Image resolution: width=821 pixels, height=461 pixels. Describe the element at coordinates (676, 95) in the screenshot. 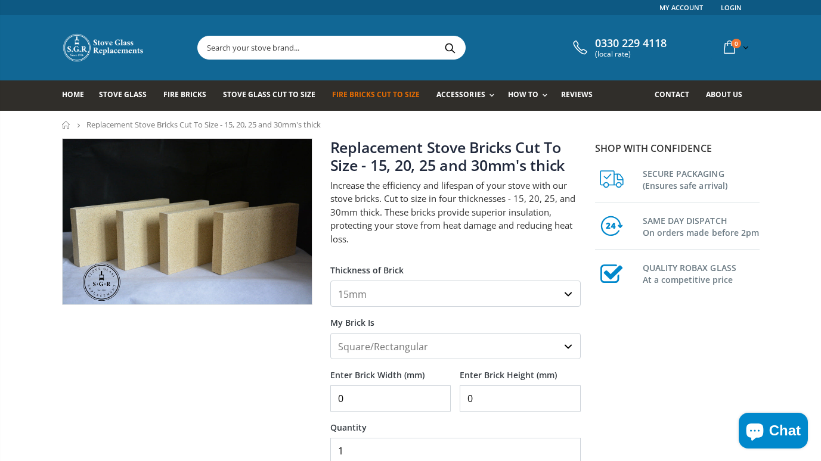

I see `a: Contact` at that location.